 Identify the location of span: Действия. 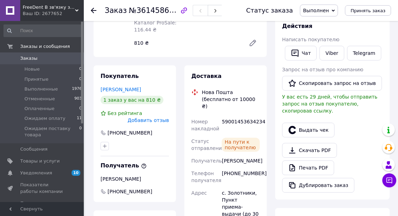
(297, 26).